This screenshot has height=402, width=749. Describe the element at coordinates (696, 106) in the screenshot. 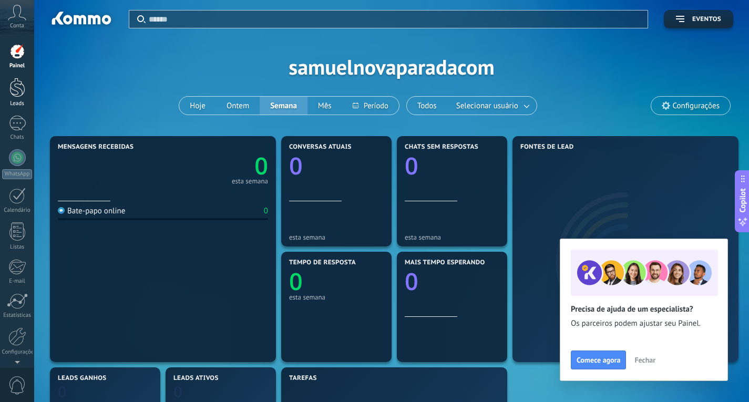

I see `span: Configurações` at that location.